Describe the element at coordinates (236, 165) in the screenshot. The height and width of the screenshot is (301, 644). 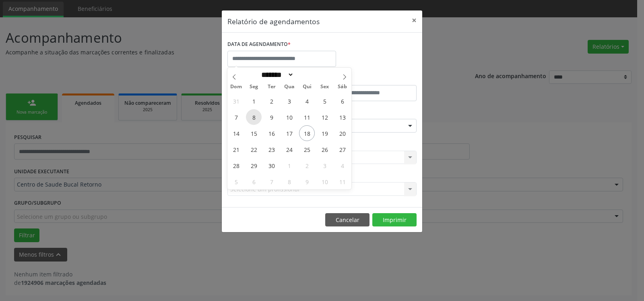
I see `span: Setembro 28, 2025` at that location.